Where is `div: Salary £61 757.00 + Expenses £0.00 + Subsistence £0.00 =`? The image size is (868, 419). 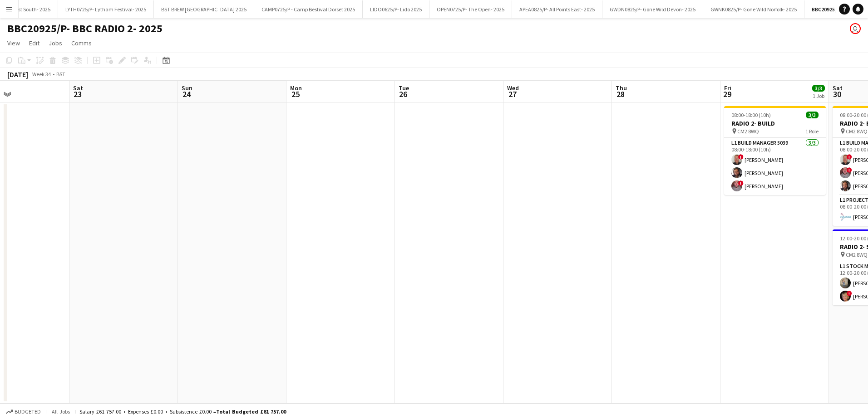
div: Salary £61 757.00 + Expenses £0.00 + Subsistence £0.00 = is located at coordinates (182, 412).